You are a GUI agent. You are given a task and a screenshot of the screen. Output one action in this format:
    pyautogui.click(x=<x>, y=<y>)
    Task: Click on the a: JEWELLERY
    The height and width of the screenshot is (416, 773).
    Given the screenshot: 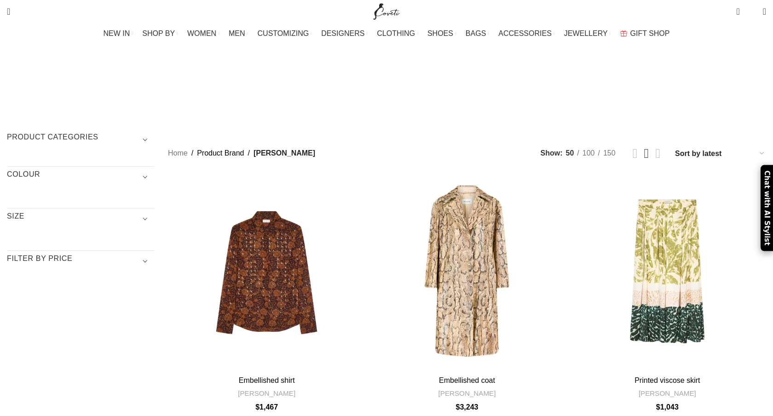 What is the action you would take?
    pyautogui.click(x=588, y=34)
    